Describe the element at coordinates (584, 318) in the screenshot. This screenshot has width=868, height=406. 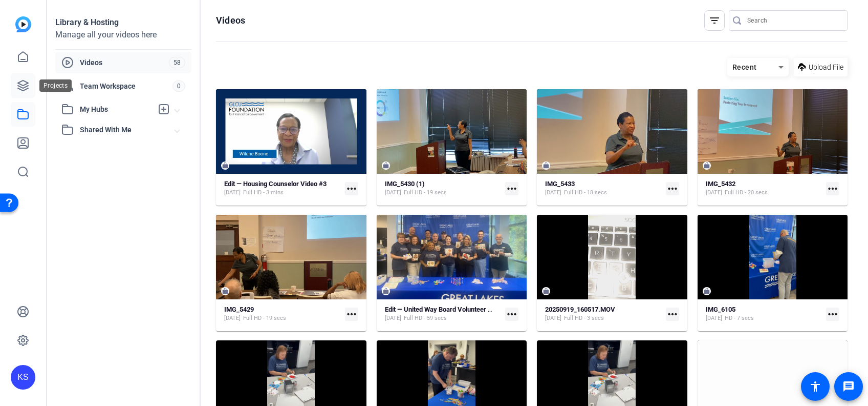
I see `span: Full HD - 3 secs` at that location.